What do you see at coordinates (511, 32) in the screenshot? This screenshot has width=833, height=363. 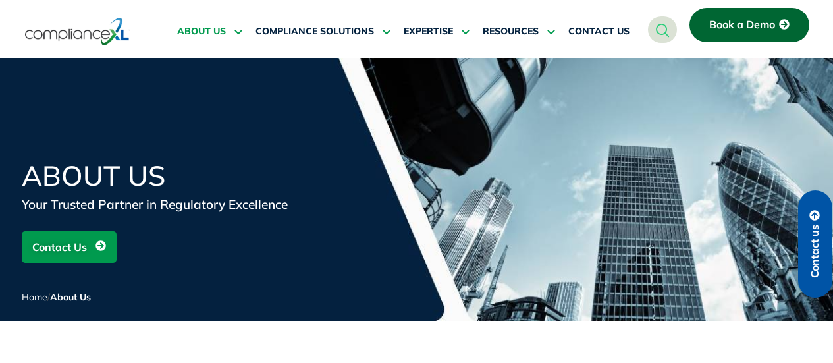 I see `span: RESOURCES` at bounding box center [511, 32].